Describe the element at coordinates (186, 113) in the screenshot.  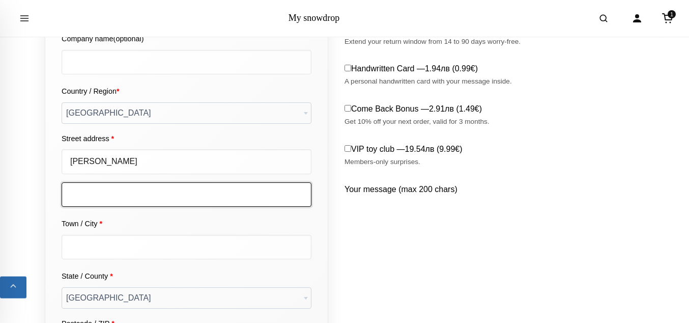
I see `span: Country / Region` at that location.